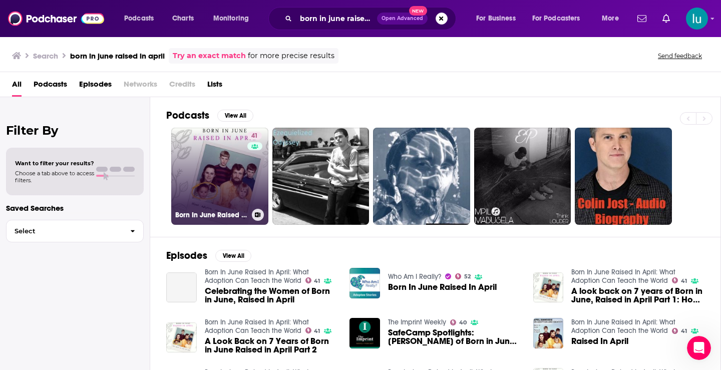  Describe the element at coordinates (188, 115) in the screenshot. I see `h2: Podcasts` at that location.